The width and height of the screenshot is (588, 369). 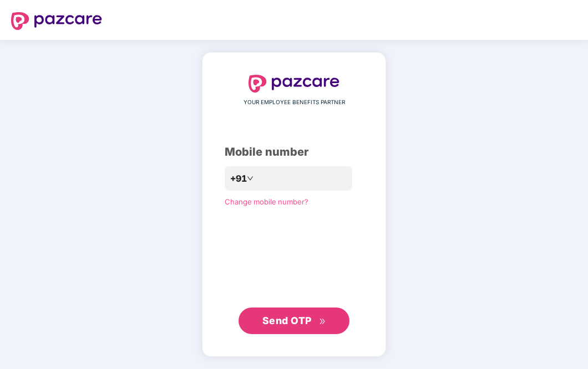 I want to click on button: Send OTPdouble-right, so click(x=294, y=321).